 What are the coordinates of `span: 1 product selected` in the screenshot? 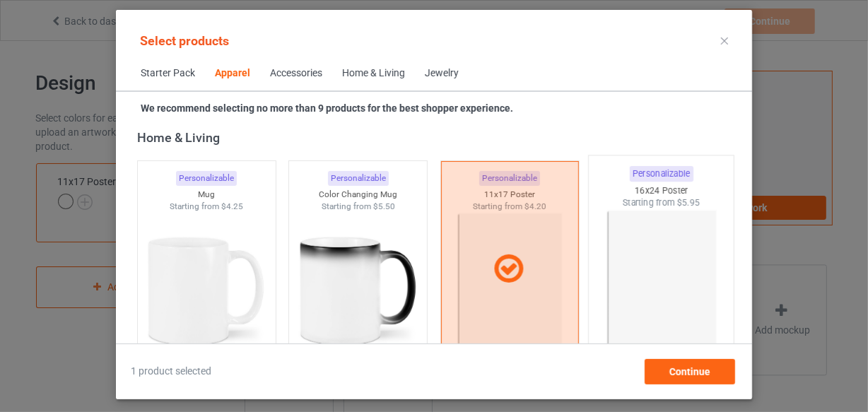 It's located at (171, 372).